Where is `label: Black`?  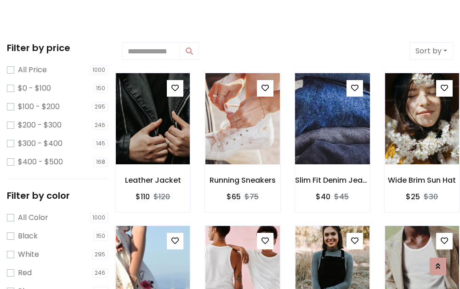 label: Black is located at coordinates (28, 236).